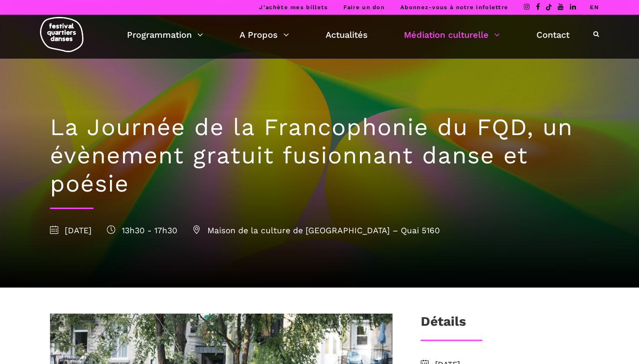  What do you see at coordinates (165, 34) in the screenshot?
I see `a: Programmation` at bounding box center [165, 34].